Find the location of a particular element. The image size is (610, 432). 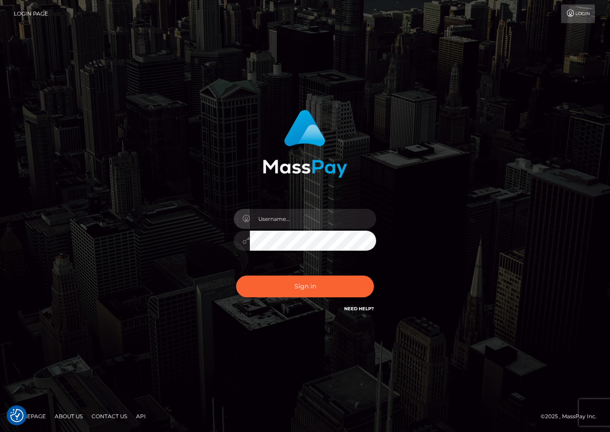

a: About Us is located at coordinates (68, 416).